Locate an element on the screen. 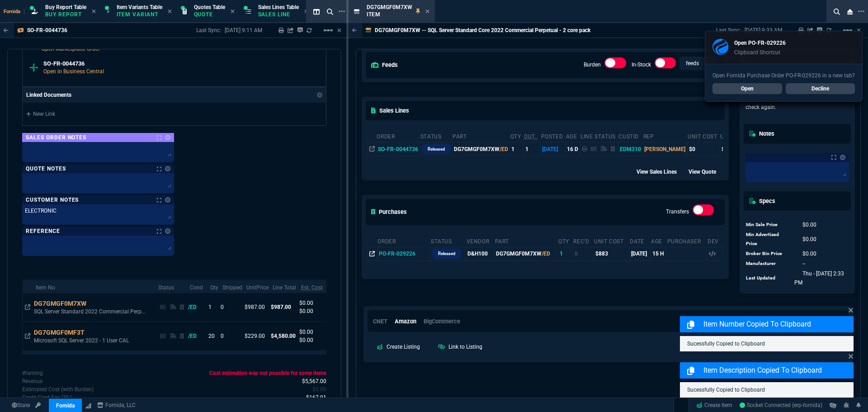 This screenshot has width=868, height=412. span: 167.01 is located at coordinates (316, 398).